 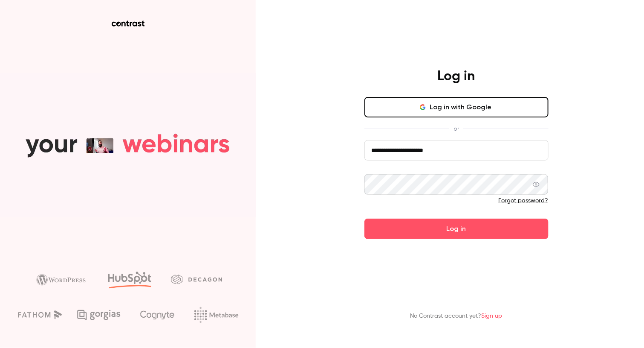 What do you see at coordinates (456, 77) in the screenshot?
I see `h4: Log in` at bounding box center [456, 77].